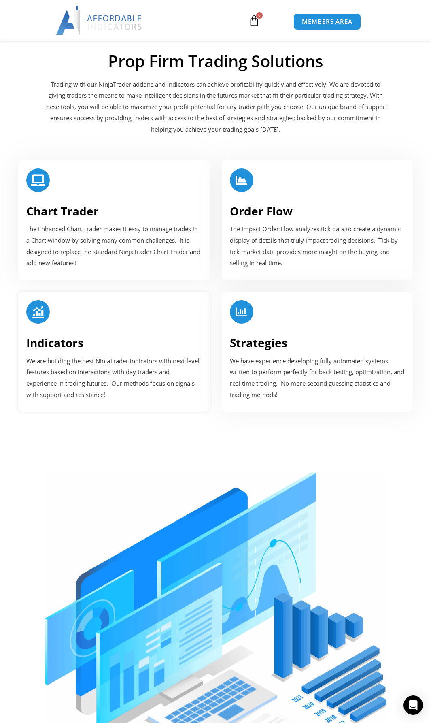 This screenshot has height=723, width=431. I want to click on a: 0, so click(254, 21).